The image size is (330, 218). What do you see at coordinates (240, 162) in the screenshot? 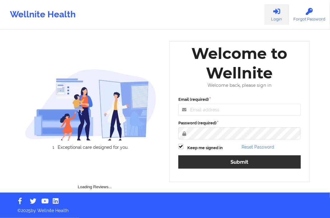
I see `button: Submit` at bounding box center [240, 162].